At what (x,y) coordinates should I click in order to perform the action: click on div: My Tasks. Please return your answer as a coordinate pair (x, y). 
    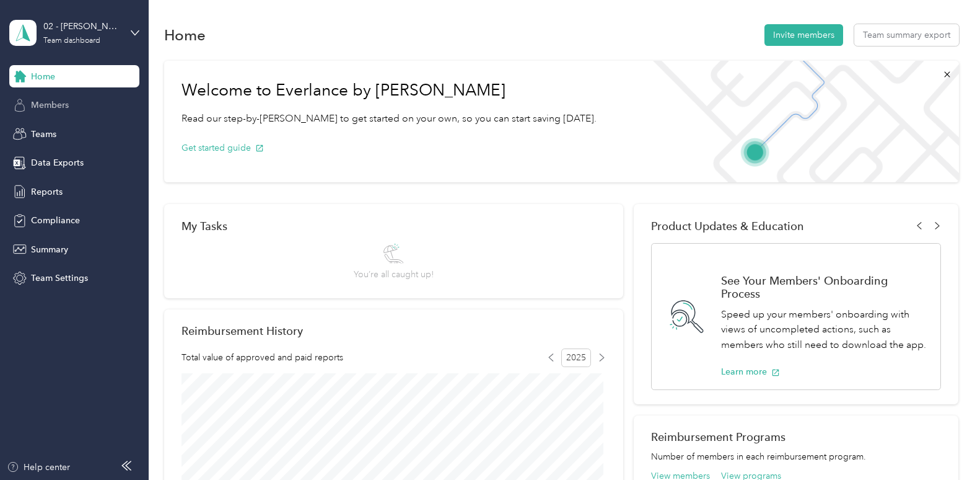
    Looking at the image, I should click on (393, 226).